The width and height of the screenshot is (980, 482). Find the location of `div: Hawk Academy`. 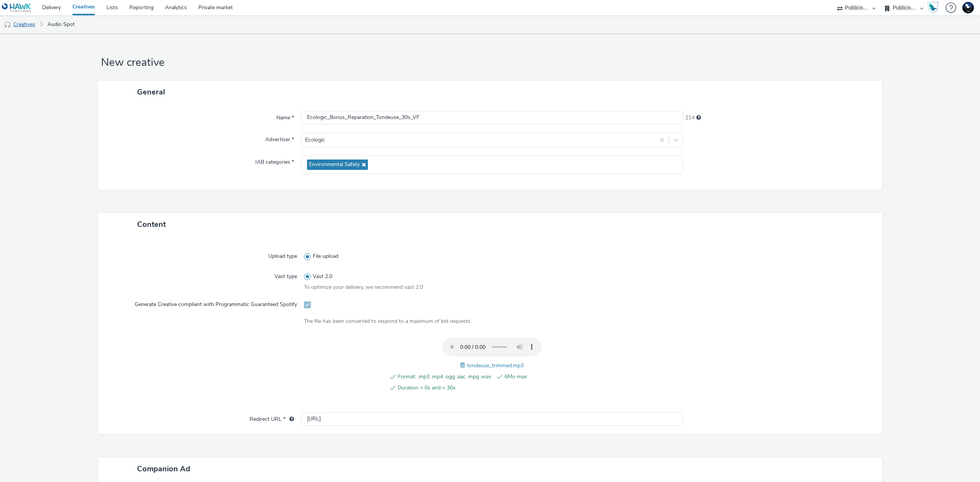

div: Hawk Academy is located at coordinates (933, 8).